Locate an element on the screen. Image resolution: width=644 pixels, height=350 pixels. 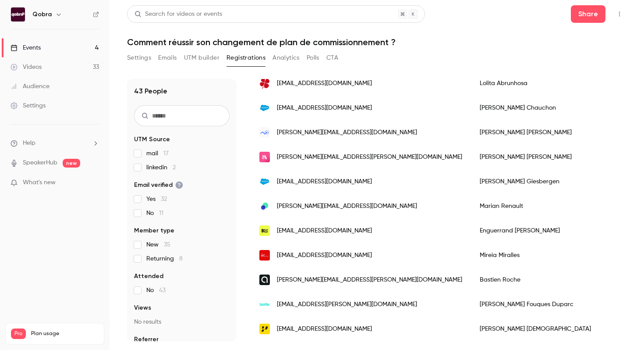
div: Settings is located at coordinates (28, 106).